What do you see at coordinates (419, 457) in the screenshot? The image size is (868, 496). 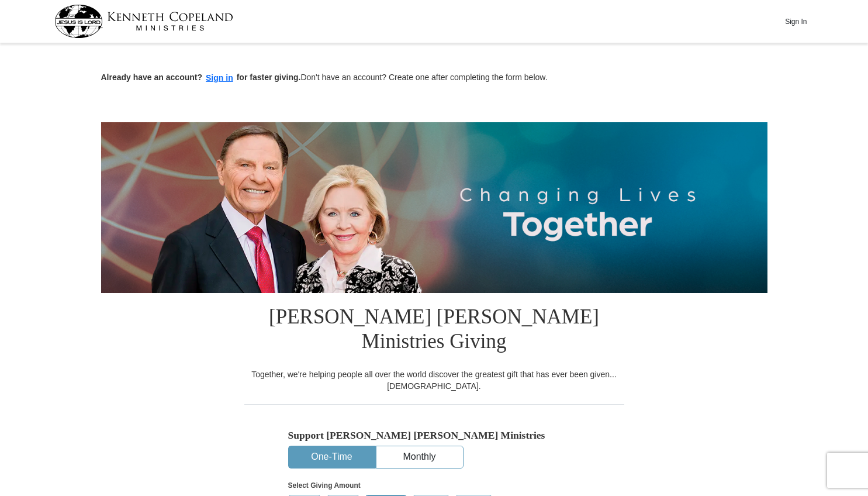 I see `button: Monthly` at bounding box center [419, 457].